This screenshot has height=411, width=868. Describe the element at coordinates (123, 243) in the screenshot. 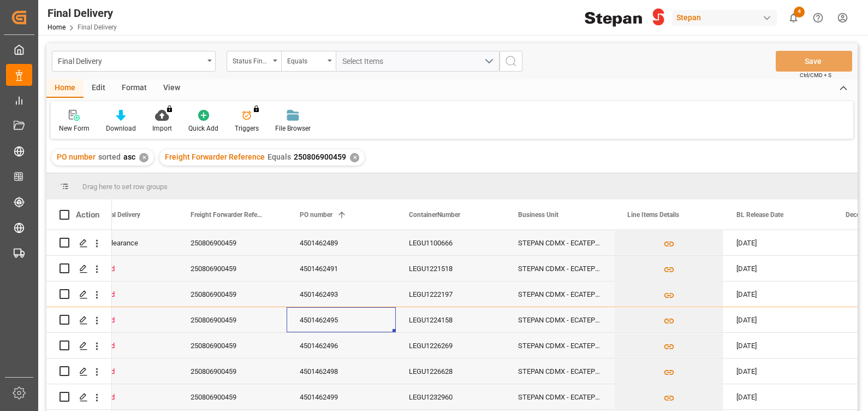

I see `div: Custom Clearance` at that location.